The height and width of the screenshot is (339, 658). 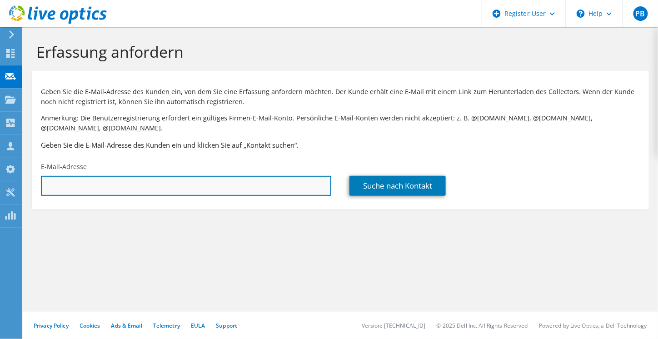 I want to click on p: Geben Sie die E-Mail-Adresse des Kunden ein, von dem Sie eine Erfassung anfordern möchten. Der Ku..., so click(x=340, y=97).